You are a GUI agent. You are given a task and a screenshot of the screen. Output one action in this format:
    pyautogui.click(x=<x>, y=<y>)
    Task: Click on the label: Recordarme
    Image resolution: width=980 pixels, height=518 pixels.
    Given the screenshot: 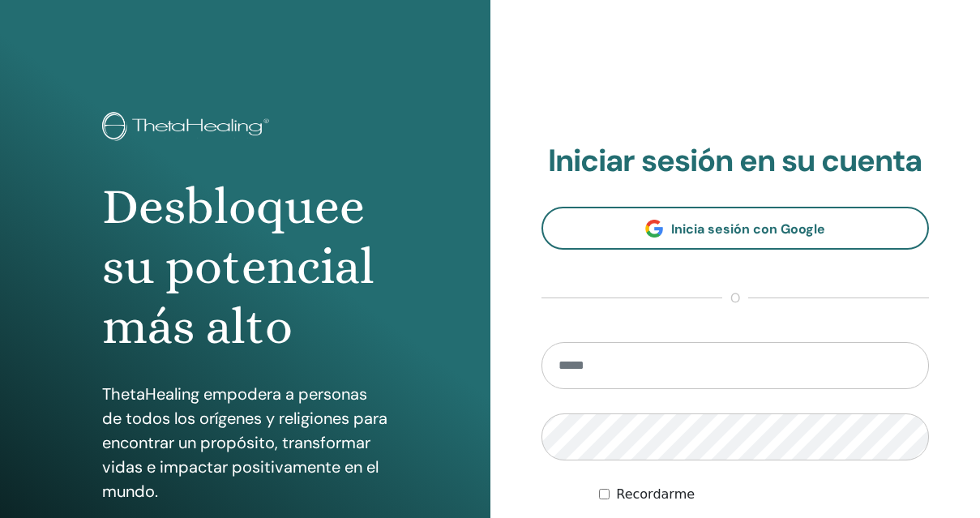 What is the action you would take?
    pyautogui.click(x=655, y=495)
    